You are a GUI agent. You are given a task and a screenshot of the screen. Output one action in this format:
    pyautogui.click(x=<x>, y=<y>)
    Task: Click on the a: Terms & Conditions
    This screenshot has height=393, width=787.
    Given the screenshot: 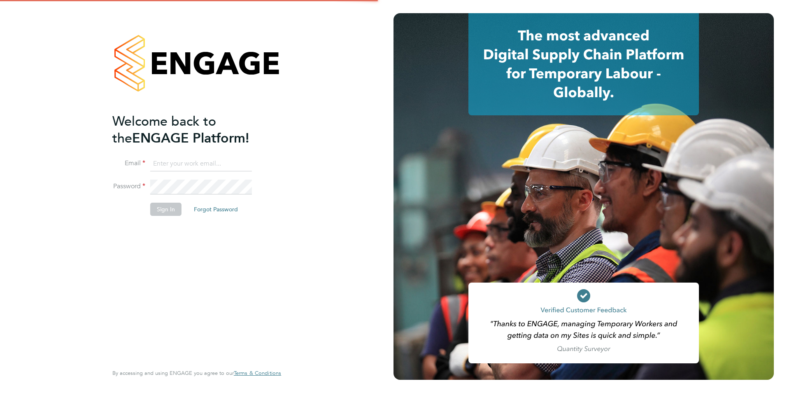 What is the action you would take?
    pyautogui.click(x=257, y=373)
    